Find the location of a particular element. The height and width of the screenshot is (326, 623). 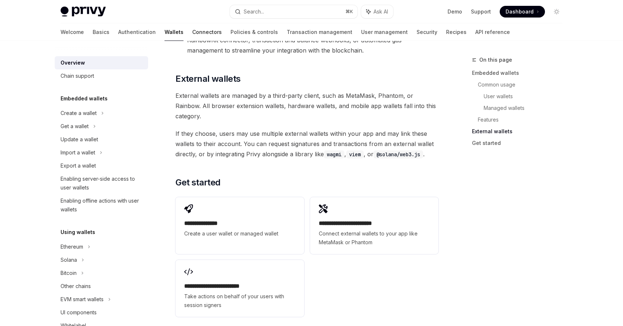

a: Security is located at coordinates (427, 32).